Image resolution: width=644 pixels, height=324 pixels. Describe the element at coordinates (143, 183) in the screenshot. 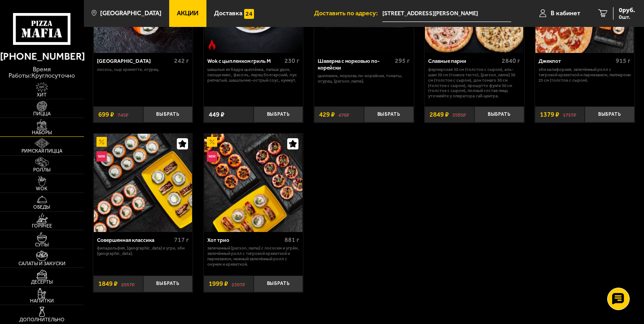

I see `a: АкционныйНовинкаСовершенная классика` at that location.